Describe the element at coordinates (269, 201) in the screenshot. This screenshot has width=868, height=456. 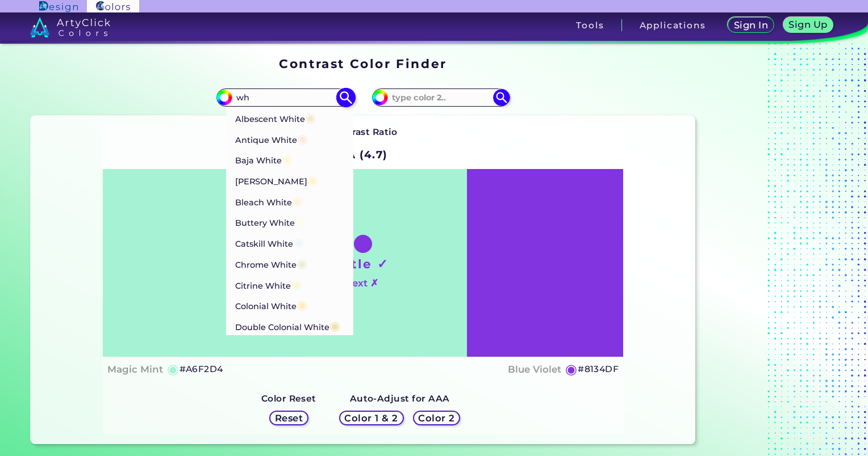
I see `p: Bleach White` at that location.